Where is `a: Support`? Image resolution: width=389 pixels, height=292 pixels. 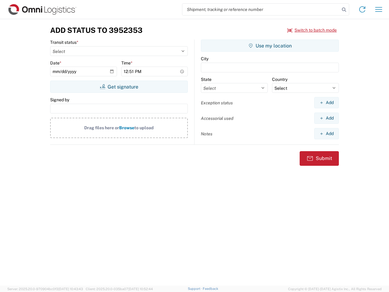
a: Support is located at coordinates (195, 288).